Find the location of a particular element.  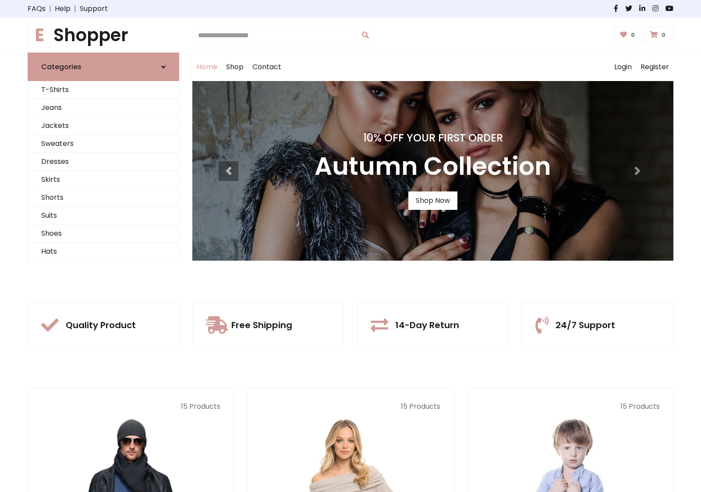

a: Shop is located at coordinates (235, 67).